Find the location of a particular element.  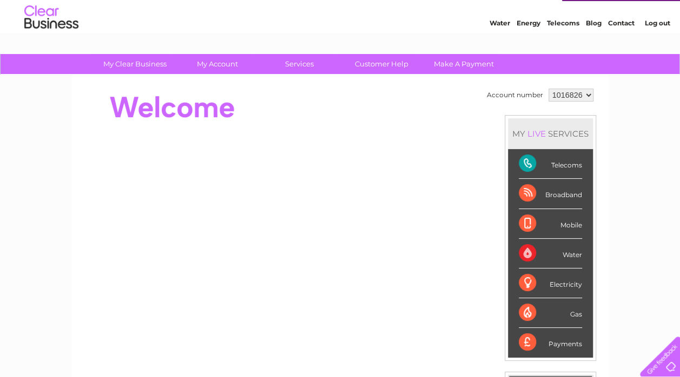

a: Water is located at coordinates (500, 50).